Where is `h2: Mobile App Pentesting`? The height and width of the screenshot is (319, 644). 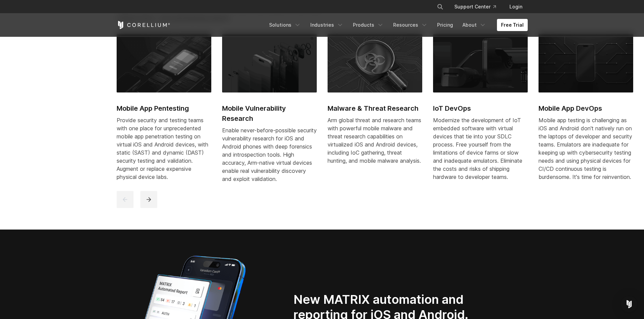
h2: Mobile App Pentesting is located at coordinates (164, 108).